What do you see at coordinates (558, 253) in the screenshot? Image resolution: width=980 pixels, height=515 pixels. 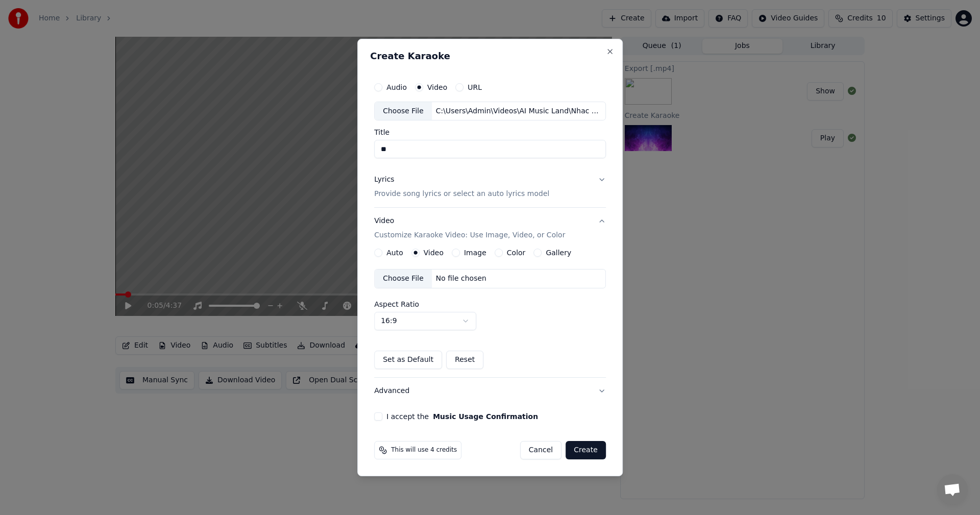 I see `label: Gallery` at bounding box center [558, 253].